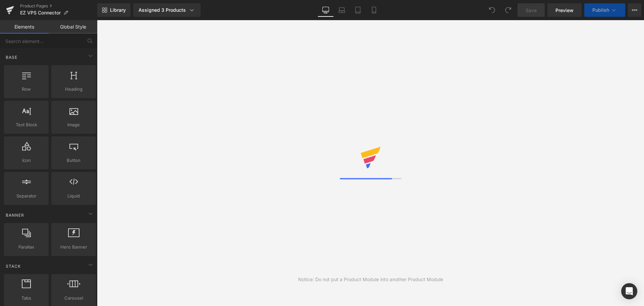 Image resolution: width=644 pixels, height=306 pixels. What do you see at coordinates (117, 10) in the screenshot?
I see `span: Library` at bounding box center [117, 10].